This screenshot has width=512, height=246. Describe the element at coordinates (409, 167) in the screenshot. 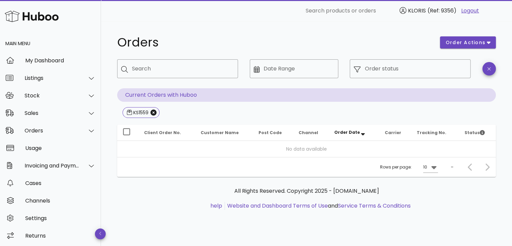

I see `div: Rows per page:` at that location.